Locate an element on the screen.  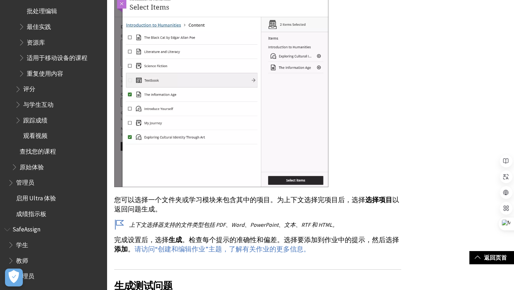
span: 资源库 is located at coordinates (36, 41).